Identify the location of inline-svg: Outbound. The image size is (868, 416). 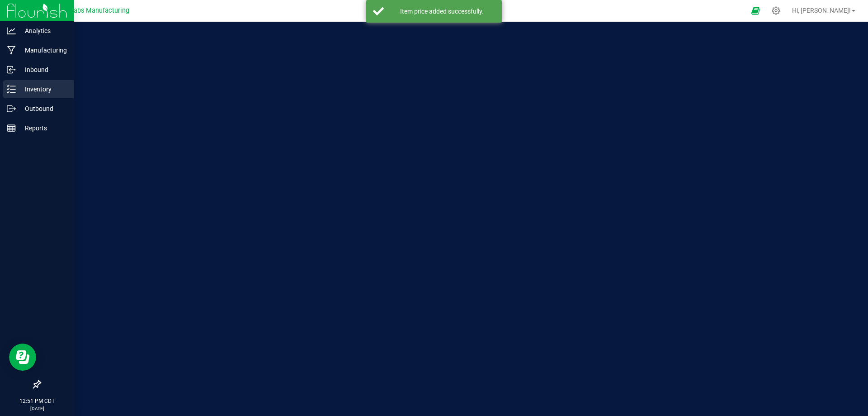
(11, 108).